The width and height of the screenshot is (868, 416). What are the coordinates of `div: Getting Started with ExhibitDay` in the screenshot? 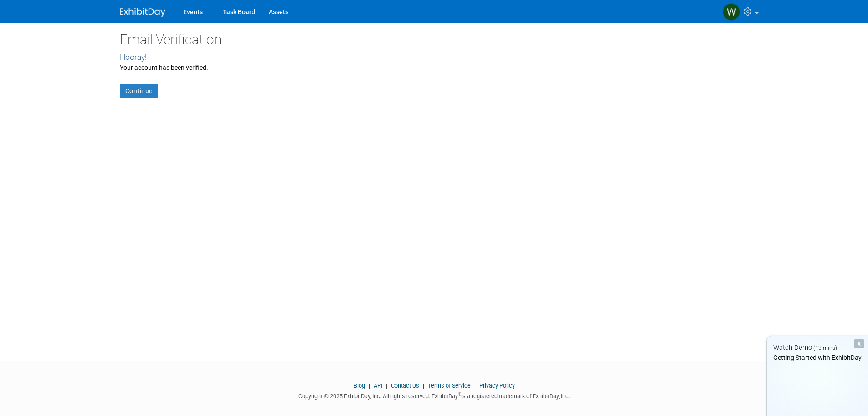 It's located at (817, 357).